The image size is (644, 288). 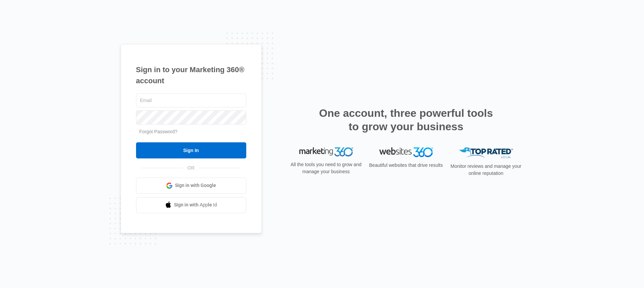 I want to click on p: Monitor reviews and manage your online reputation, so click(x=486, y=170).